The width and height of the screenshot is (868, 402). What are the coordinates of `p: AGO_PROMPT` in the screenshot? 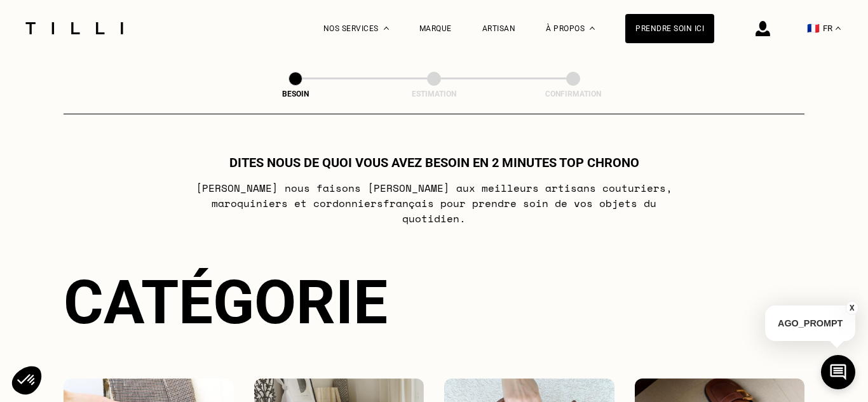 It's located at (811, 324).